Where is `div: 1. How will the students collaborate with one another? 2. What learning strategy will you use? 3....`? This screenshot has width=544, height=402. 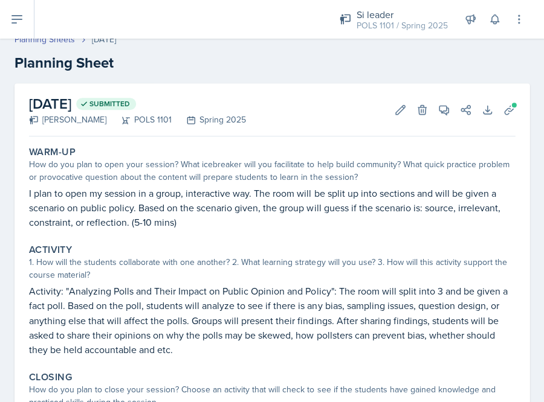
div: 1. How will the students collaborate with one another? 2. What learning strategy will you use? 3.... is located at coordinates (272, 269).